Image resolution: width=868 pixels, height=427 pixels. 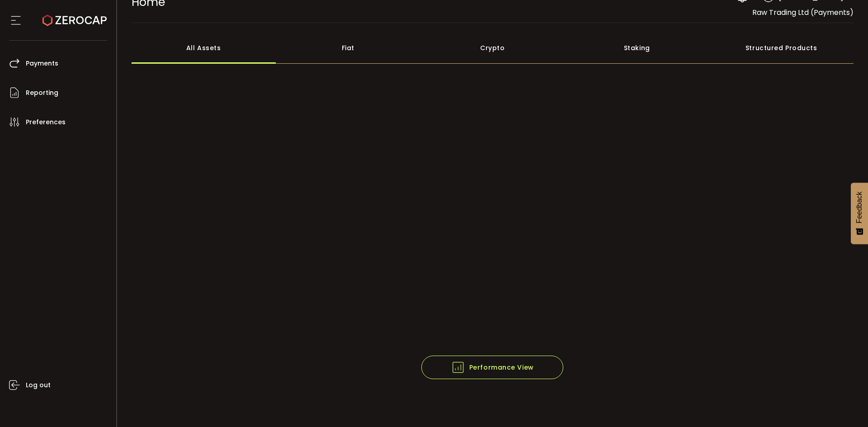 What do you see at coordinates (845, 405) in the screenshot?
I see `div: Chat Widget` at bounding box center [845, 405].